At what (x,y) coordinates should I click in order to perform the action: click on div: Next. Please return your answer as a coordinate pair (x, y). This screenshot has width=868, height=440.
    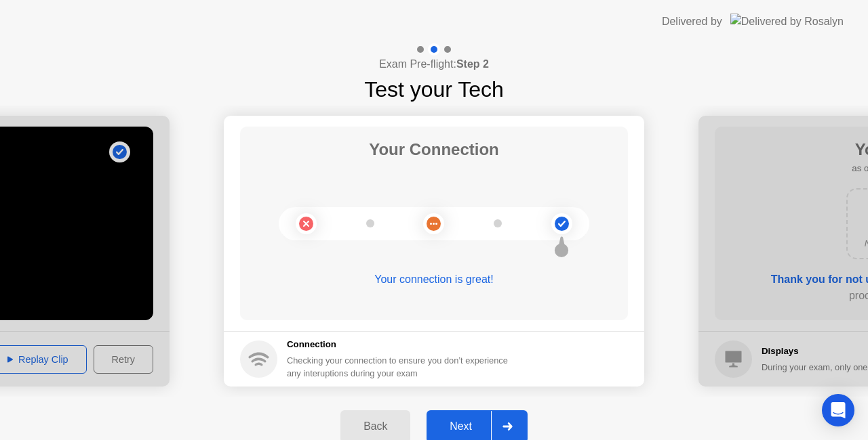
    Looking at the image, I should click on (460, 426).